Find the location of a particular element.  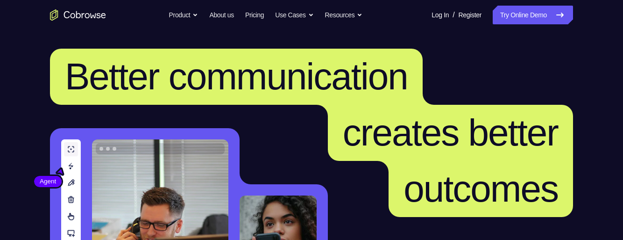

button: Use Cases is located at coordinates (294, 15).